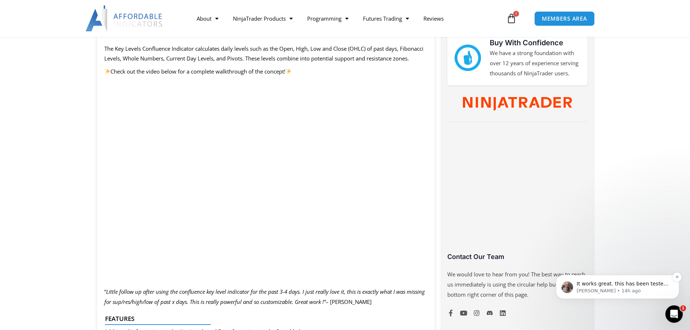  What do you see at coordinates (386, 18) in the screenshot?
I see `a: Futures Trading` at bounding box center [386, 18].